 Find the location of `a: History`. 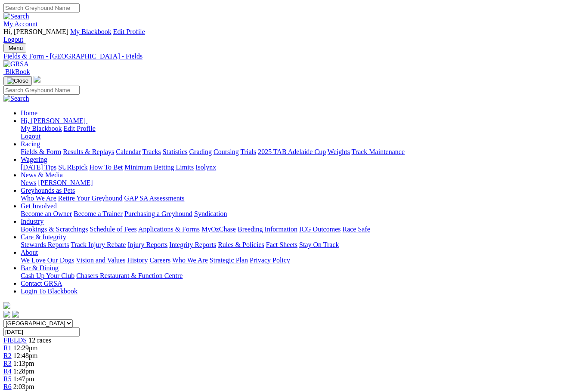

a: History is located at coordinates (137, 260).